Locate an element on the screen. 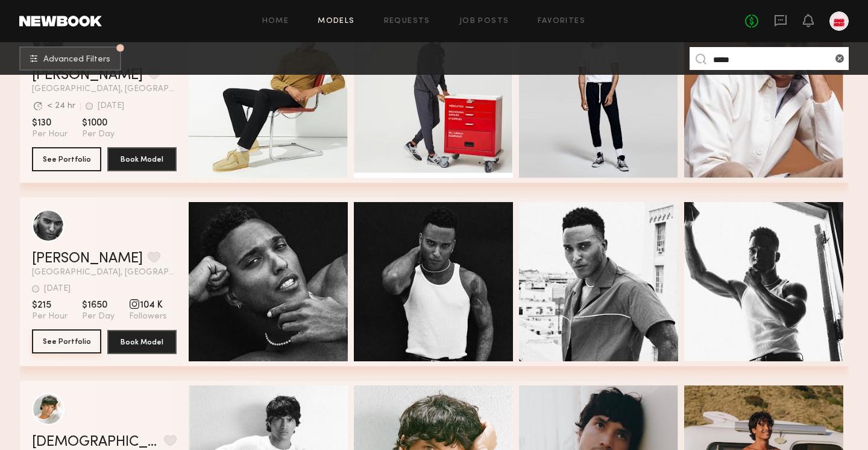  div: < 24 hr is located at coordinates (61, 106).